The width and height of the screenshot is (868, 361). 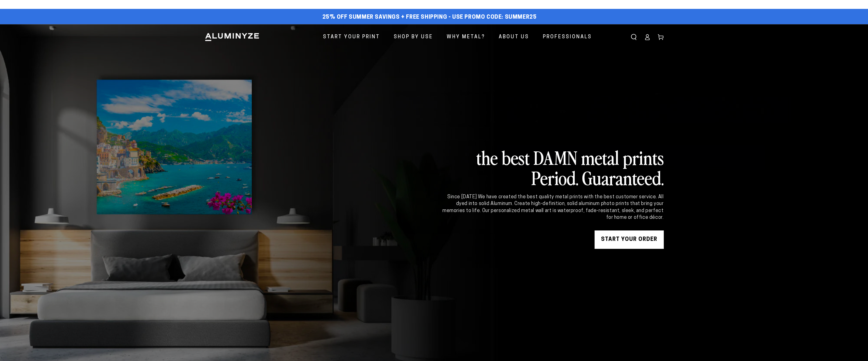 What do you see at coordinates (232, 37) in the screenshot?
I see `img: Aluminyze` at bounding box center [232, 37].